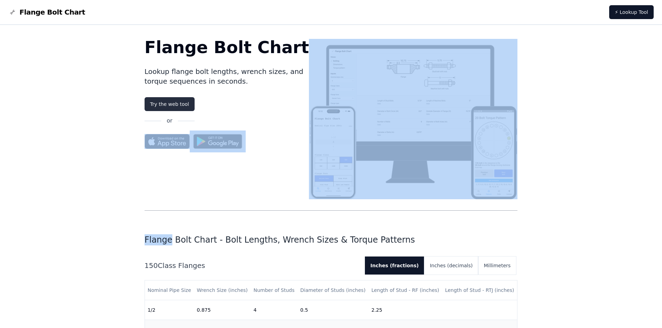 The image size is (662, 328). Describe the element at coordinates (405, 310) in the screenshot. I see `td: 2.25` at that location.